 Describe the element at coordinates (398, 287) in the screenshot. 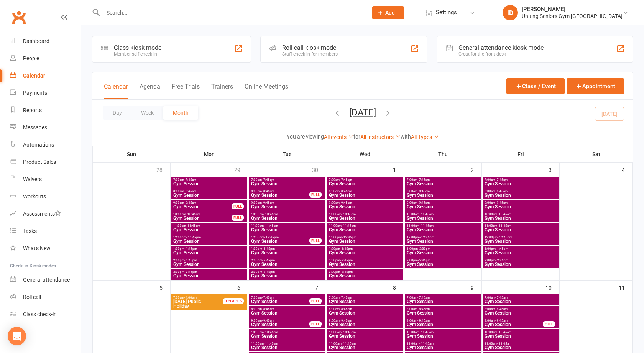

I see `div: 8` at that location.